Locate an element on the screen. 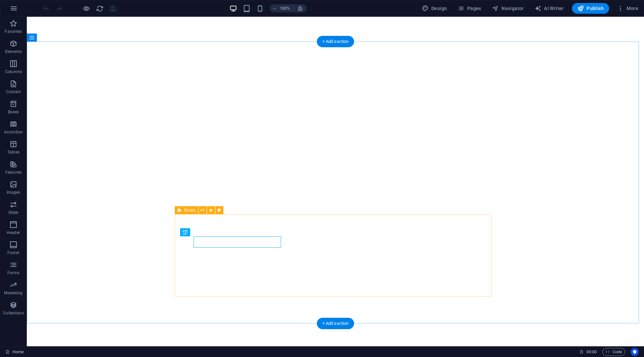 The image size is (644, 357). span: Design is located at coordinates (434, 9).